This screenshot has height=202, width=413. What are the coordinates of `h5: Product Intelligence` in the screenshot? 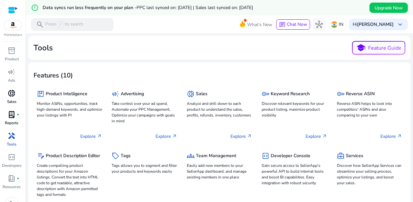 It's located at (66, 94).